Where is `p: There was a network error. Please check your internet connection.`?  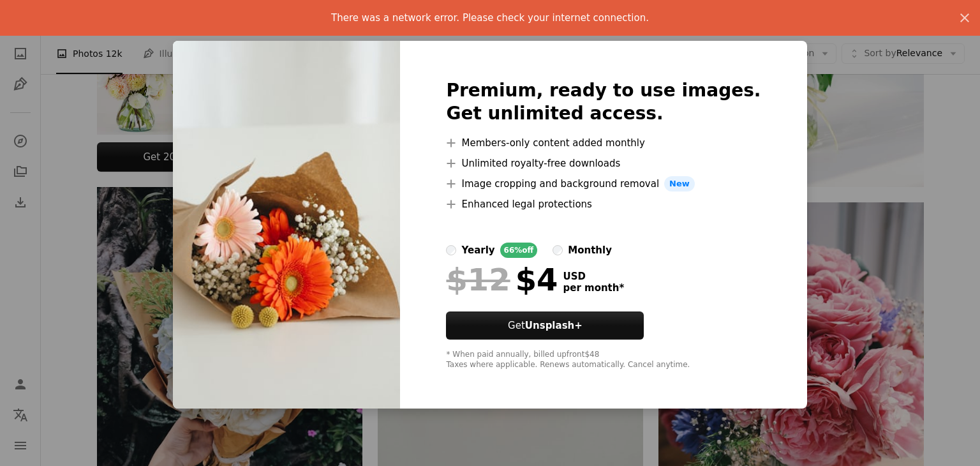
p: There was a network error. Please check your internet connection. is located at coordinates (490, 18).